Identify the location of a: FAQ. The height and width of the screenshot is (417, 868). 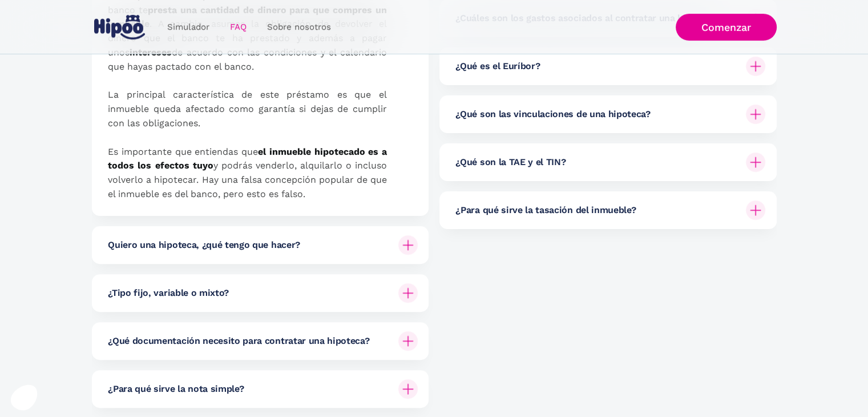
(238, 26).